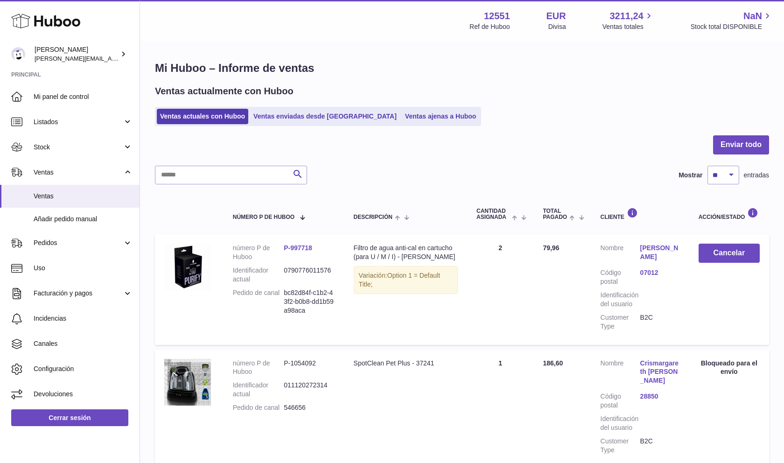 The width and height of the screenshot is (784, 463). I want to click on img: 1754472514.jpeg, so click(188, 382).